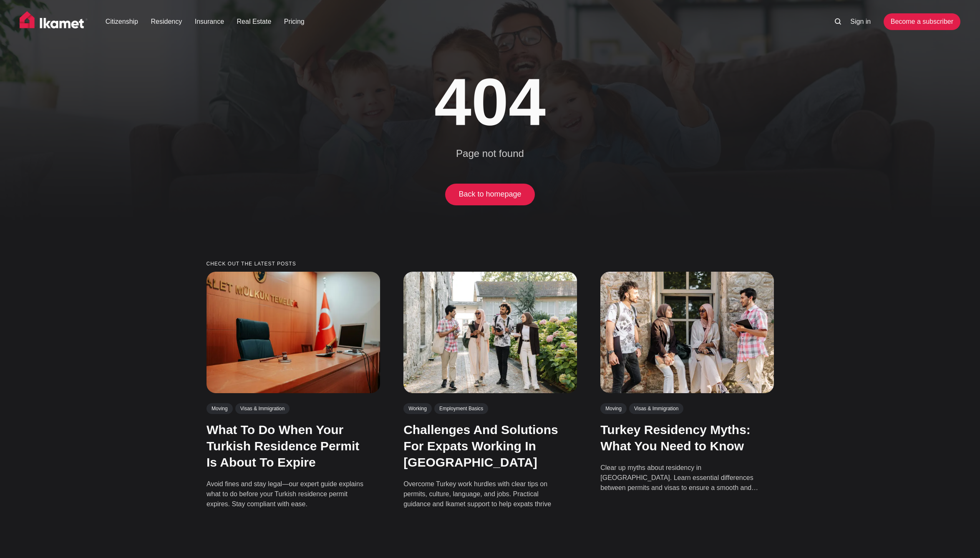 Image resolution: width=980 pixels, height=558 pixels. I want to click on img: Turkey Residency Myths: What You Need to Know, so click(687, 333).